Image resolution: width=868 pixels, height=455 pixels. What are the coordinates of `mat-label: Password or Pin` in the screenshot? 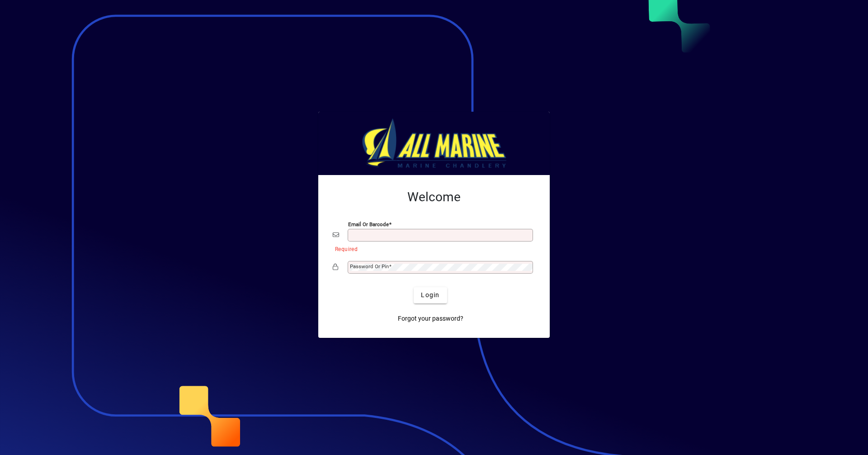 It's located at (369, 266).